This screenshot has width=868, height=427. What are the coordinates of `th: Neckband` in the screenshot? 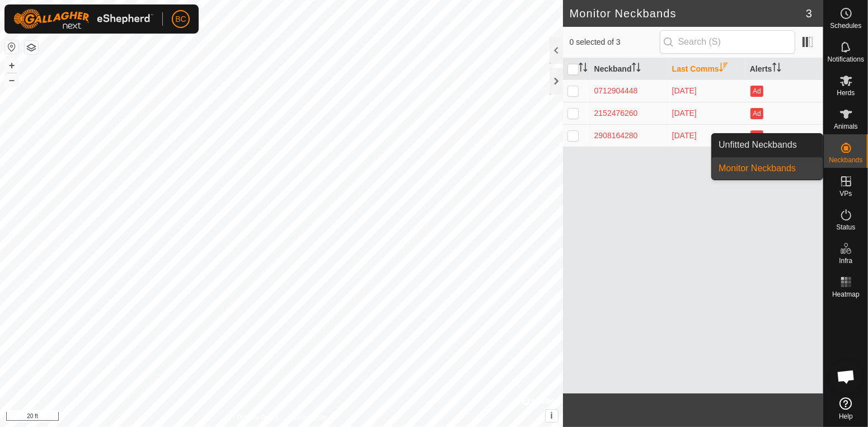 It's located at (629, 69).